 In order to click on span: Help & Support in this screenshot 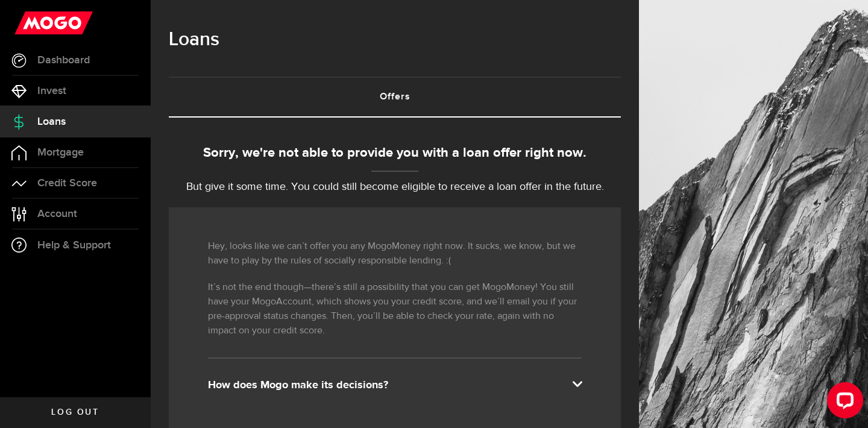, I will do `click(74, 245)`.